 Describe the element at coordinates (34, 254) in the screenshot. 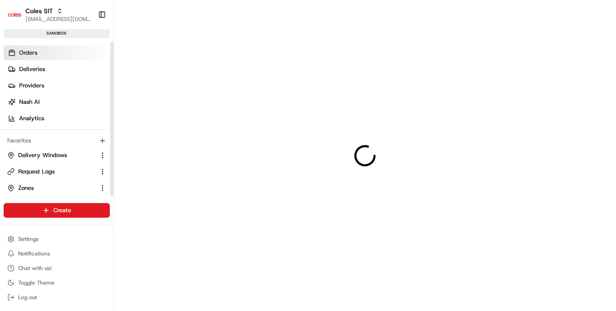

I see `span: Notifications` at that location.